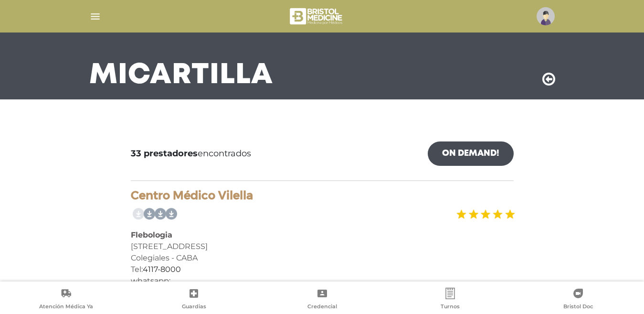 The width and height of the screenshot is (644, 314). What do you see at coordinates (578, 300) in the screenshot?
I see `a: Bristol Doc` at bounding box center [578, 300].